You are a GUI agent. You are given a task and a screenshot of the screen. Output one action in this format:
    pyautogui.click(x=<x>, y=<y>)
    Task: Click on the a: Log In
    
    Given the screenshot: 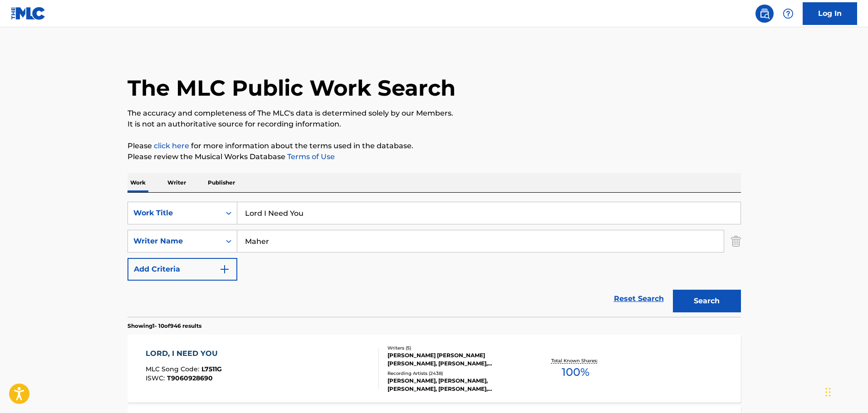 What is the action you would take?
    pyautogui.click(x=830, y=13)
    